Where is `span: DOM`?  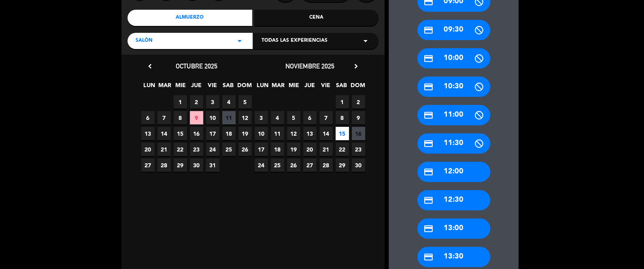 span: DOM is located at coordinates (358, 88).